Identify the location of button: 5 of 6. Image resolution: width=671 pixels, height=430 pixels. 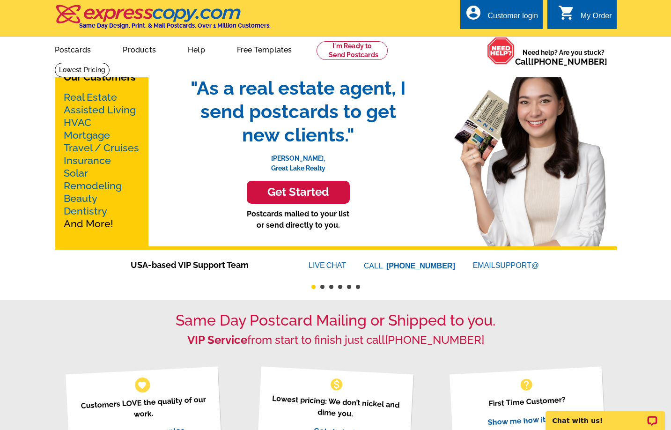
(349, 286).